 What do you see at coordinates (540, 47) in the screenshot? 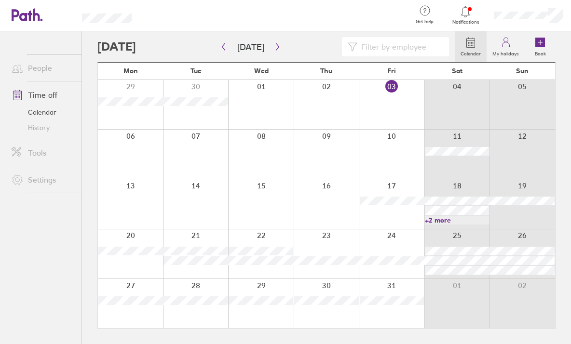
I see `a: Book` at bounding box center [540, 47].